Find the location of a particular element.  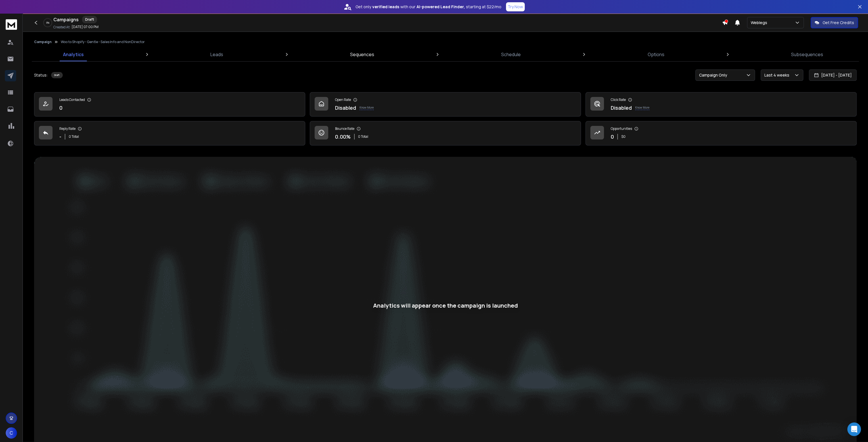

p: Campaign Only is located at coordinates (714, 75).